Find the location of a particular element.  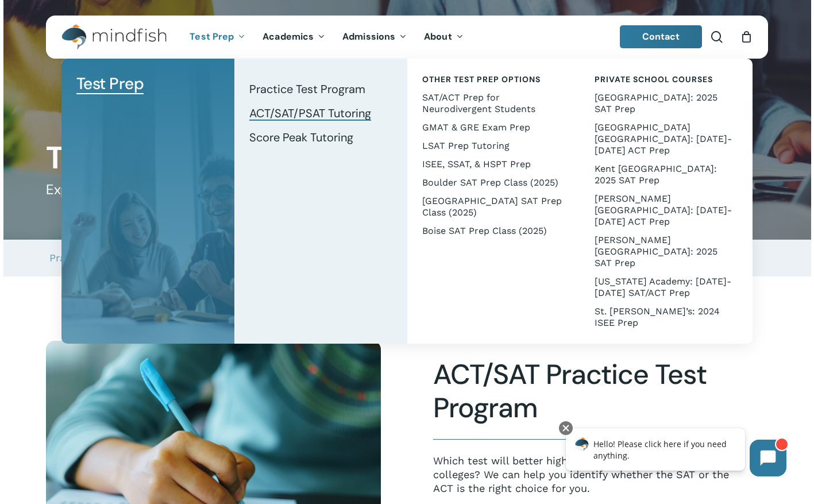

span: Practice Test Program is located at coordinates (308, 89).